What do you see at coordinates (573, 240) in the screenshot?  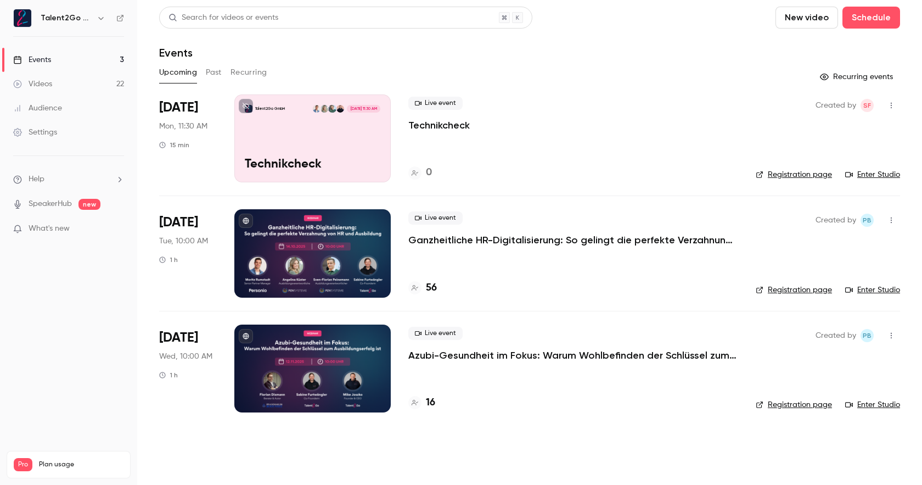 I see `a: Ganzheitliche HR-Digitalisierung: So gelingt die perfekte Verzahnung von HR und Ausbildung mit Pe...` at bounding box center [573, 240].